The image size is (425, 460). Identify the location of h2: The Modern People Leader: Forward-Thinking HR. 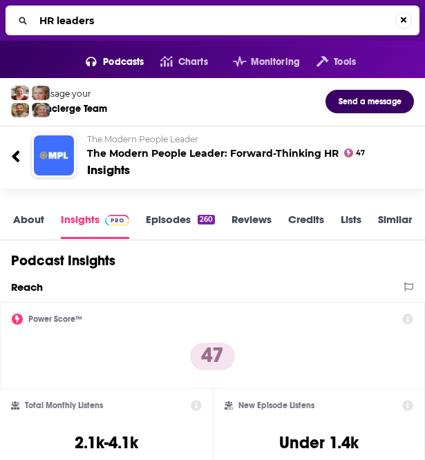
(240, 146).